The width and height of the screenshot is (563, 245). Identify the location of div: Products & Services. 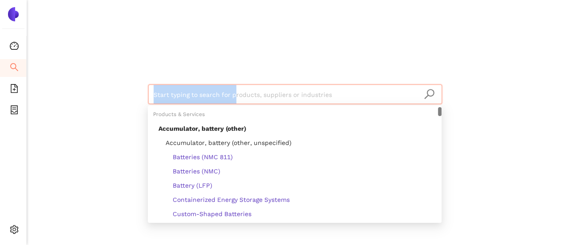
(295, 114).